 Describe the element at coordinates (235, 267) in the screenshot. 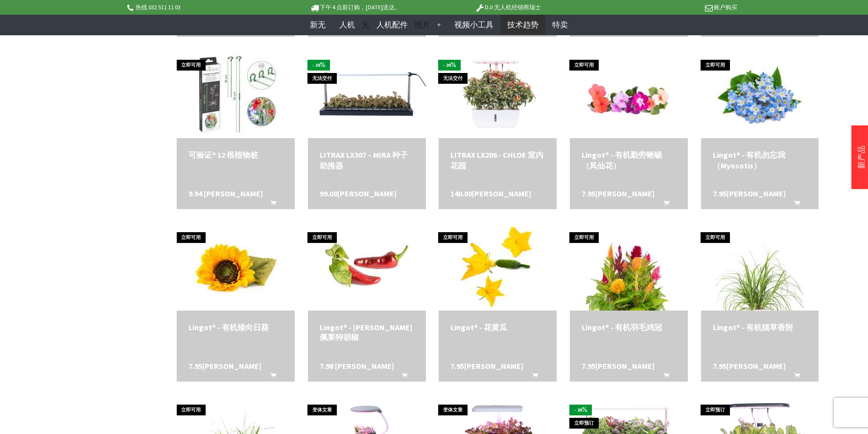

I see `img: Lingot® - Bio Zwergsonnenblume` at that location.